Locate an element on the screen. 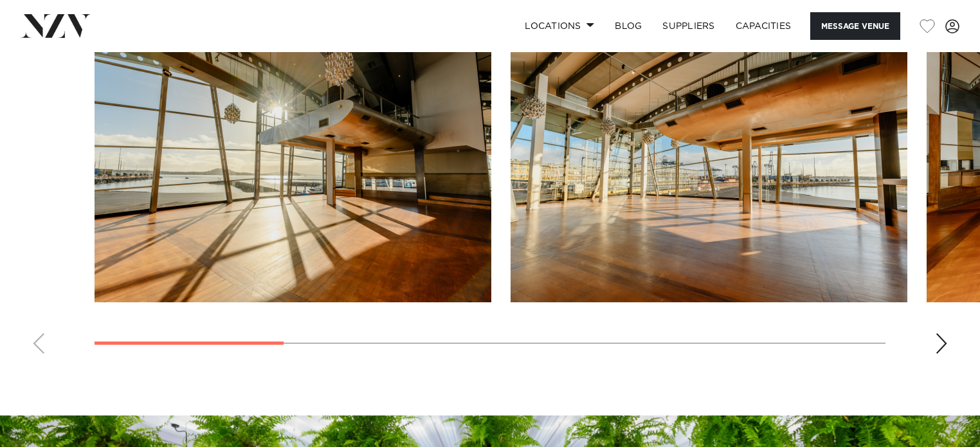 This screenshot has height=447, width=980. button: Message Venue is located at coordinates (855, 26).